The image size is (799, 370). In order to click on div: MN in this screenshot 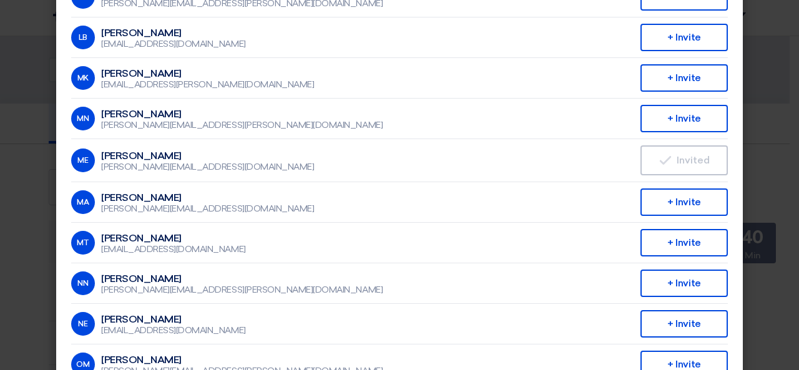, I will do `click(83, 119)`.